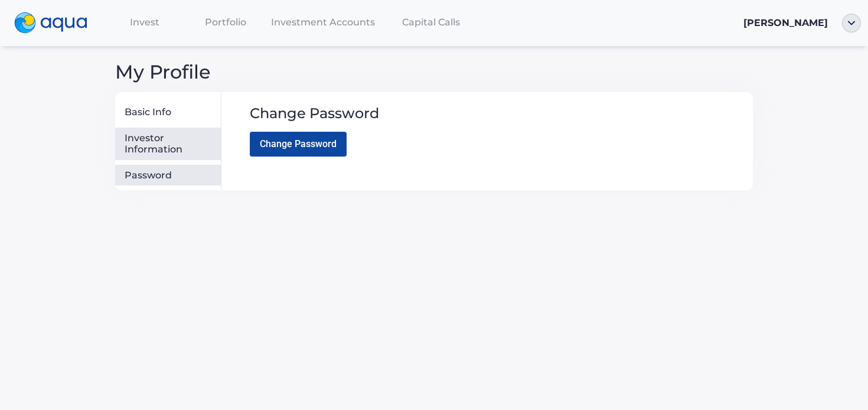  I want to click on span: Change Password, so click(314, 113).